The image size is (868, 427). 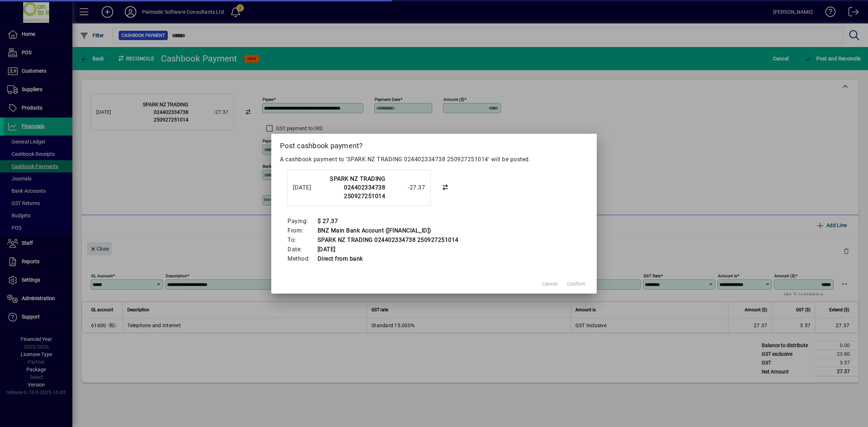 I want to click on td: SPARK NZ TRADING 024402334738 250927251014, so click(x=388, y=240).